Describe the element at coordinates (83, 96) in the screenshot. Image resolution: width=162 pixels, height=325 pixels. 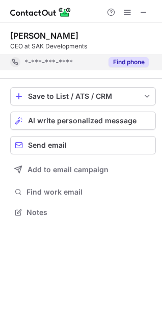
I see `div: Save to List / ATS / CRM` at that location.